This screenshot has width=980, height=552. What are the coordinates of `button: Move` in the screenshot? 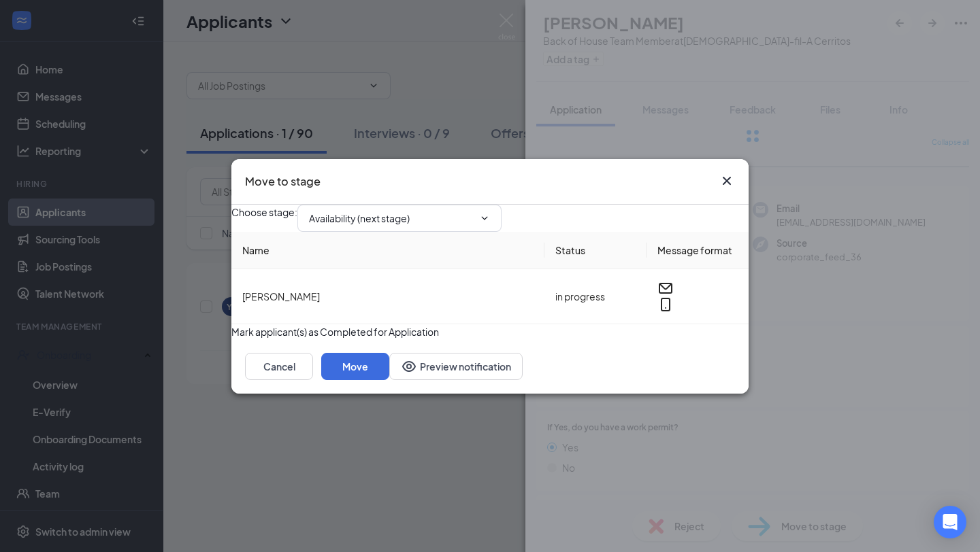 It's located at (356, 366).